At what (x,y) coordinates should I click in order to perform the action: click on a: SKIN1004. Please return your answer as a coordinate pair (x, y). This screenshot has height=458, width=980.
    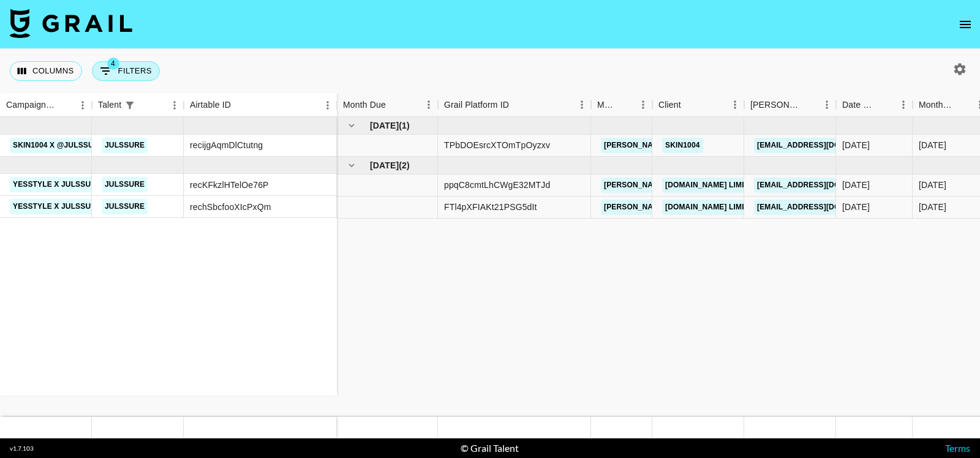
    Looking at the image, I should click on (682, 145).